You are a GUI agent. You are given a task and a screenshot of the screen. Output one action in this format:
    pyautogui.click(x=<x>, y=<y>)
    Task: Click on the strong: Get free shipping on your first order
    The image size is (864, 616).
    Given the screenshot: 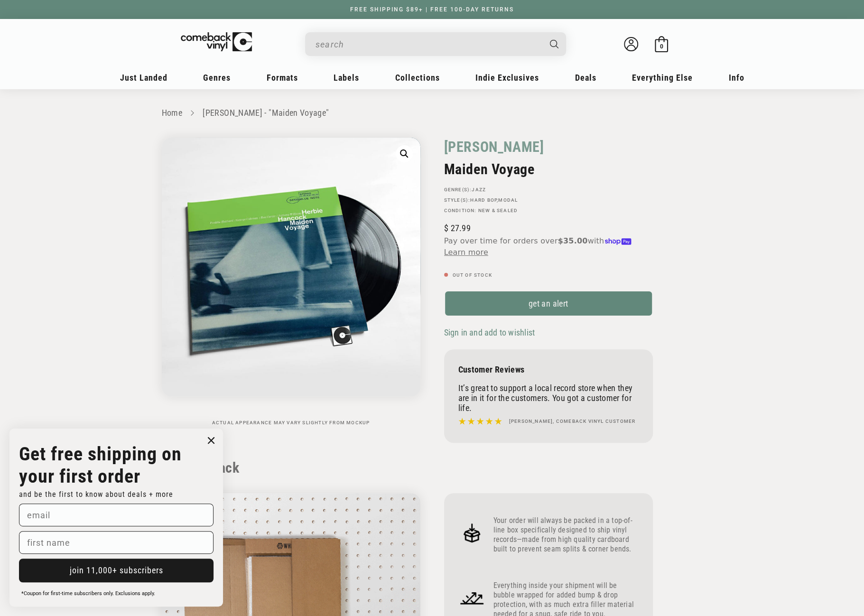 What is the action you would take?
    pyautogui.click(x=100, y=465)
    